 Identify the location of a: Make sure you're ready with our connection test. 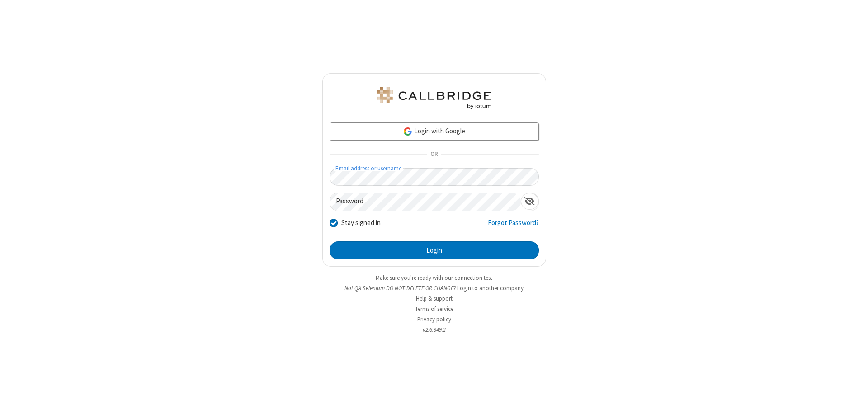
(434, 277).